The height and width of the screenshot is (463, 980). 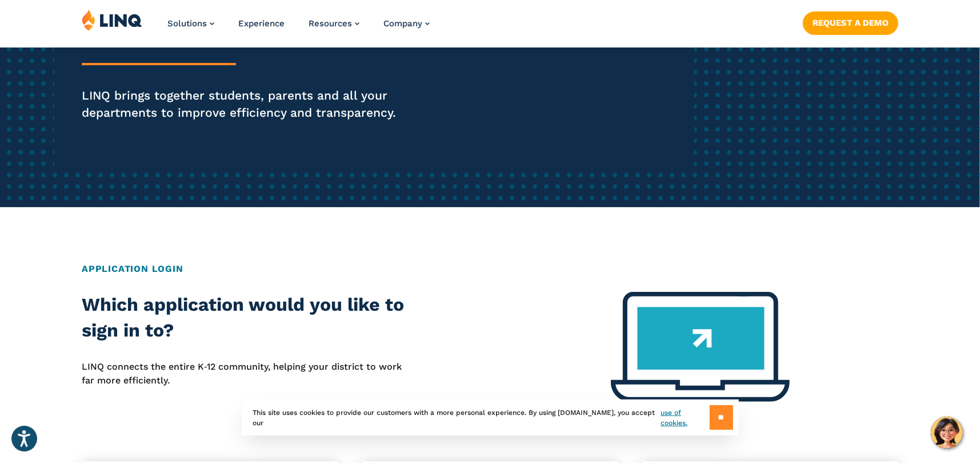 I want to click on h2: Which application would you like to sign in to?, so click(x=245, y=318).